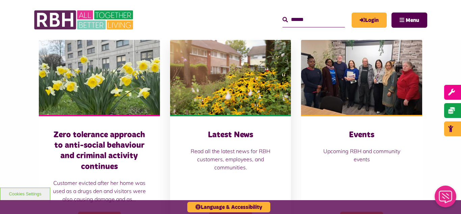 This screenshot has height=214, width=461. I want to click on a: MyRBH, so click(369, 20).